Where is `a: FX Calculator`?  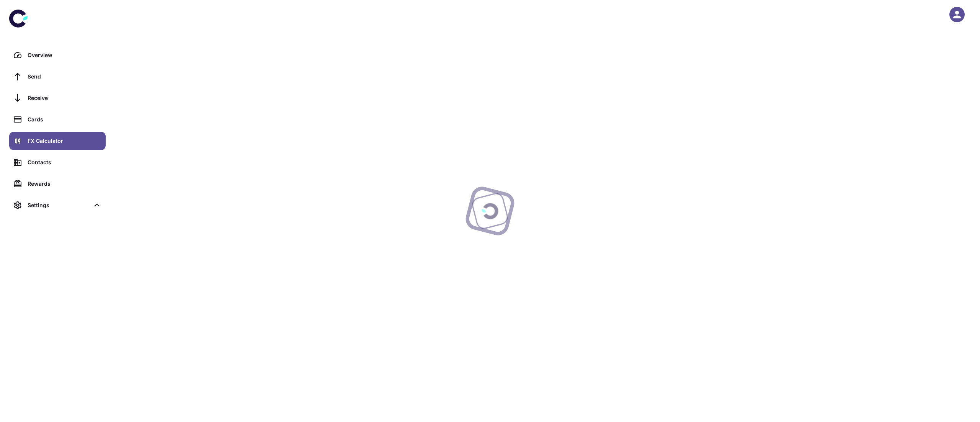 a: FX Calculator is located at coordinates (58, 141).